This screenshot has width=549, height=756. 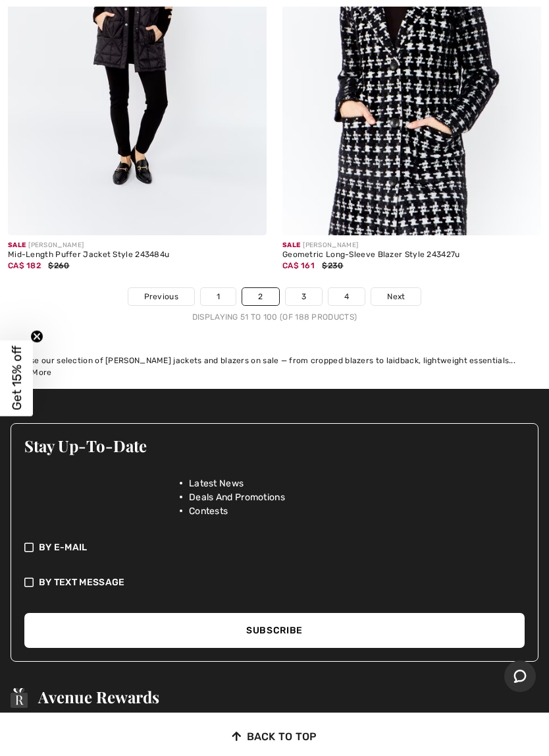 What do you see at coordinates (25, 266) in the screenshot?
I see `span: CA$ 182` at bounding box center [25, 266].